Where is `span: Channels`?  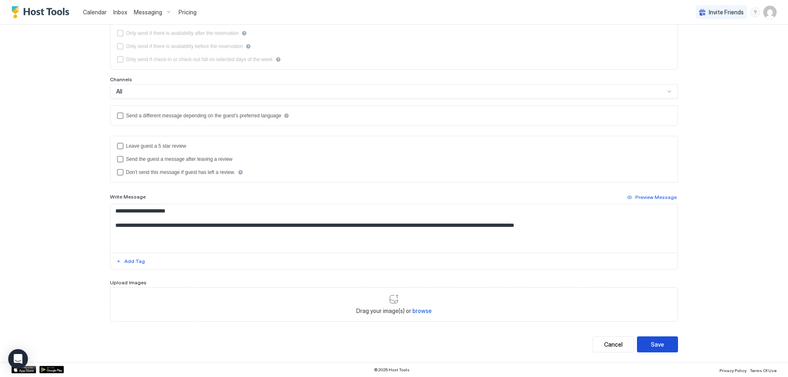
span: Channels is located at coordinates (121, 79).